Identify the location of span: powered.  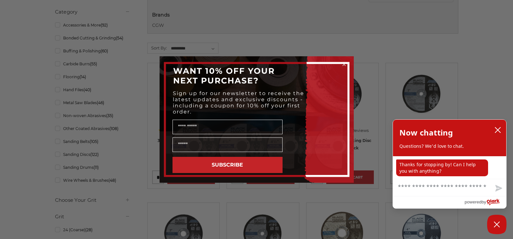
(473, 202).